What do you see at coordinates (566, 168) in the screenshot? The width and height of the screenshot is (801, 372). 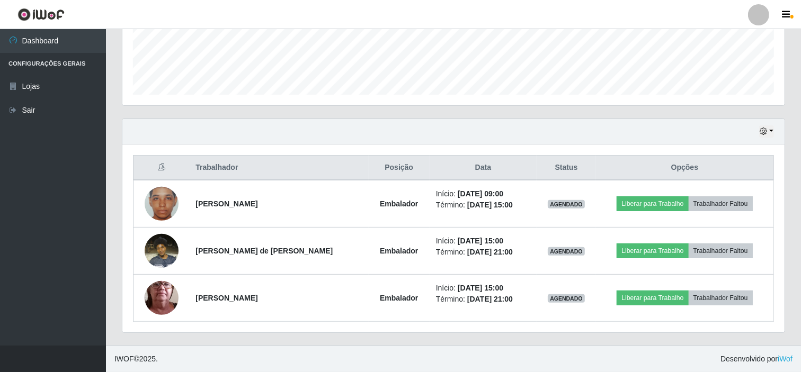 I see `th: Status` at bounding box center [566, 168].